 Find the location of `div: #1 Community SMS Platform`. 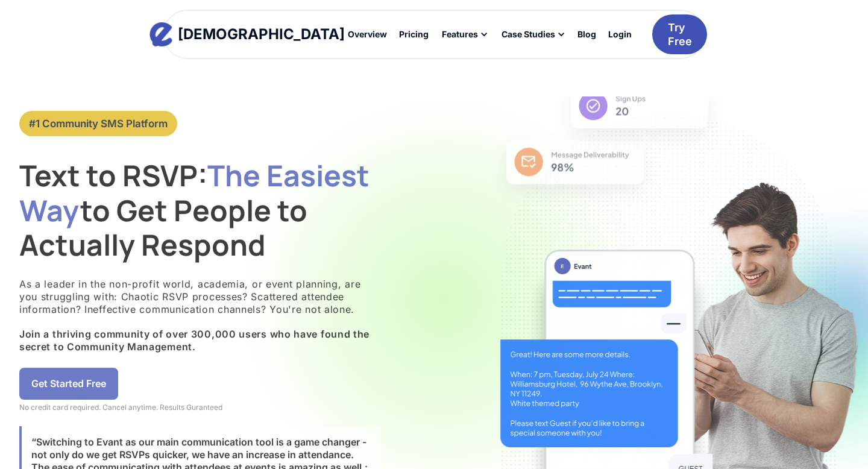

div: #1 Community SMS Platform is located at coordinates (98, 123).